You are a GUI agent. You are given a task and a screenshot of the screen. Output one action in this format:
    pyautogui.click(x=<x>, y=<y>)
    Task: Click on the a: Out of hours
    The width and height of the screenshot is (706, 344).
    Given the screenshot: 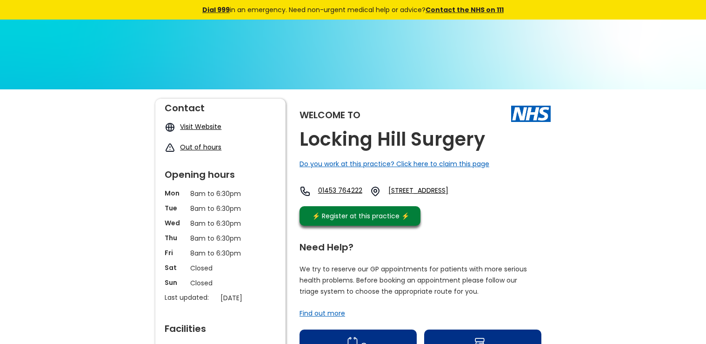 What is the action you would take?
    pyautogui.click(x=201, y=147)
    